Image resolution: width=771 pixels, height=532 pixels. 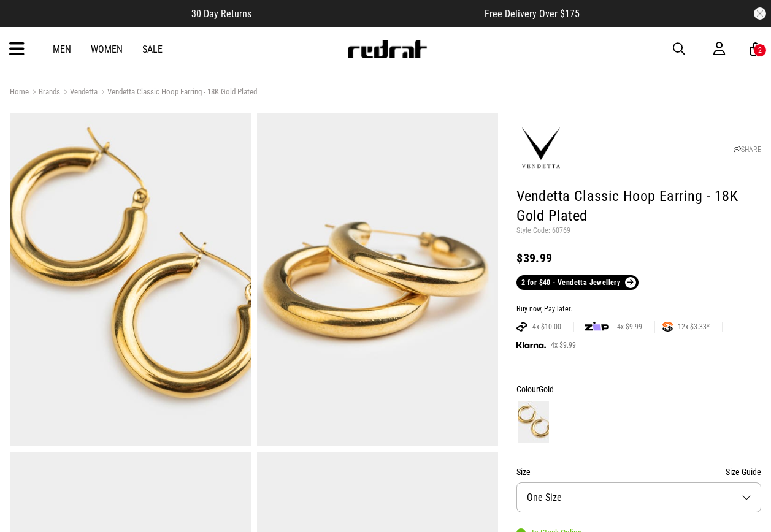 I want to click on a: Men, so click(x=62, y=49).